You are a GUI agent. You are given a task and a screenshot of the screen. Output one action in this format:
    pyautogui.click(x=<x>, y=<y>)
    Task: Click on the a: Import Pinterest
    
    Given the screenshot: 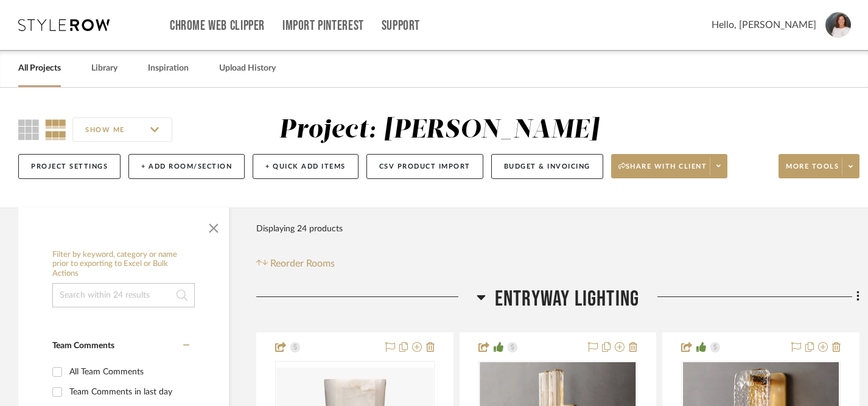 What is the action you would take?
    pyautogui.click(x=324, y=26)
    